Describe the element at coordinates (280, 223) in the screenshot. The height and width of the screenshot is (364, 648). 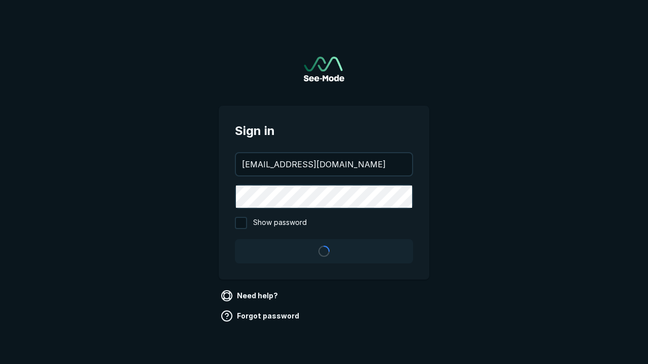
I see `span: Show password` at that location.